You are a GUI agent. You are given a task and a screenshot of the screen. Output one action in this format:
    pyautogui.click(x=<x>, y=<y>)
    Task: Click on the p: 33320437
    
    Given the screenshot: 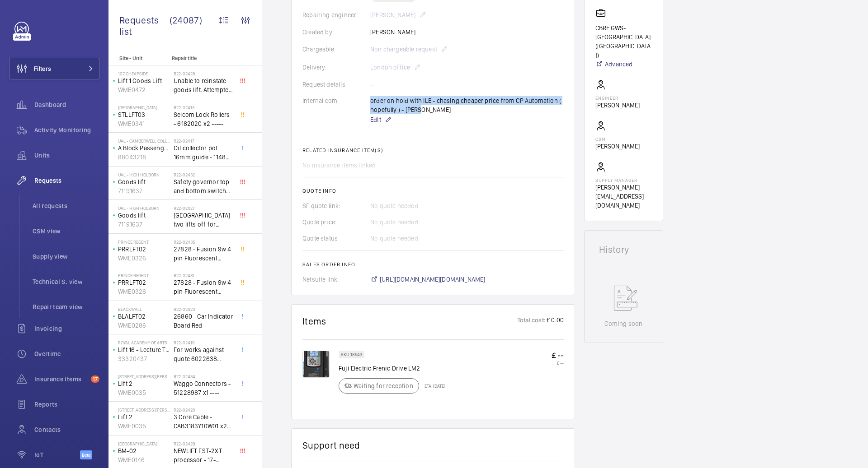 What is the action you would take?
    pyautogui.click(x=144, y=359)
    